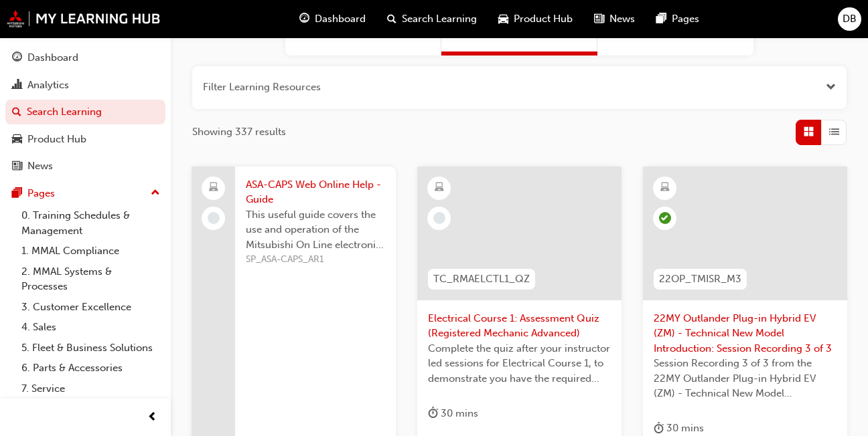  What do you see at coordinates (85, 57) in the screenshot?
I see `a: Dashboard` at bounding box center [85, 57].